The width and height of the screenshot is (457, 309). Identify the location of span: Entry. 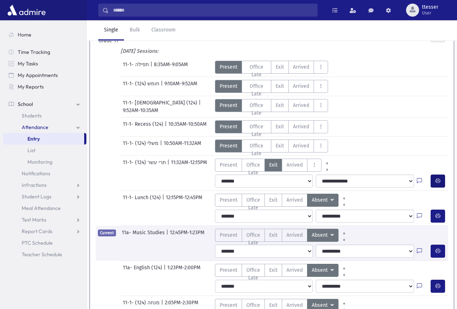
(34, 139).